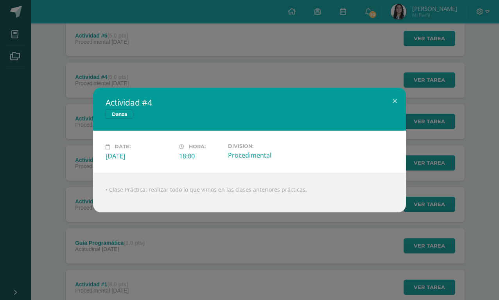 This screenshot has width=499, height=300. Describe the element at coordinates (250, 102) in the screenshot. I see `h2: Actividad #4` at that location.